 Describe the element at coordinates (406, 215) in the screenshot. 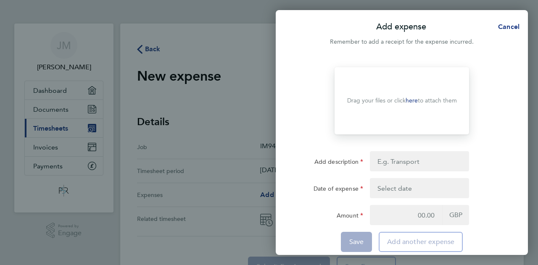

I see `input: 00.00` at that location.